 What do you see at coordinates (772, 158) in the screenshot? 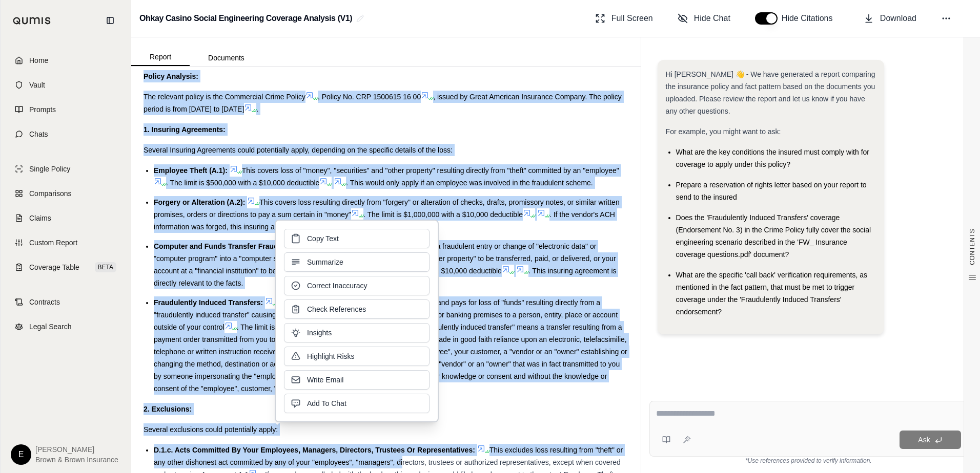
I see `span: What are the key conditions the insured must comply with for coverage to apply under this policy?` at bounding box center [772, 158].